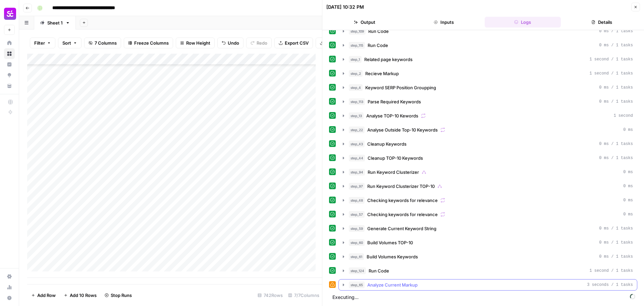 Image resolution: width=644 pixels, height=306 pixels. Describe the element at coordinates (198, 43) in the screenshot. I see `span: Row Height` at that location.